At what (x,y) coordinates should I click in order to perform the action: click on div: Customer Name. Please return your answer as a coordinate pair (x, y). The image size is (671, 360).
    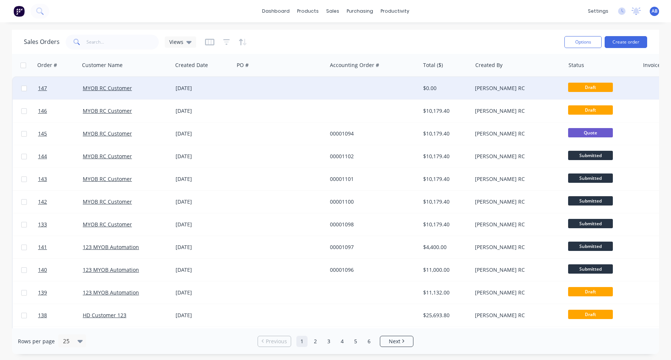
    Looking at the image, I should click on (102, 65).